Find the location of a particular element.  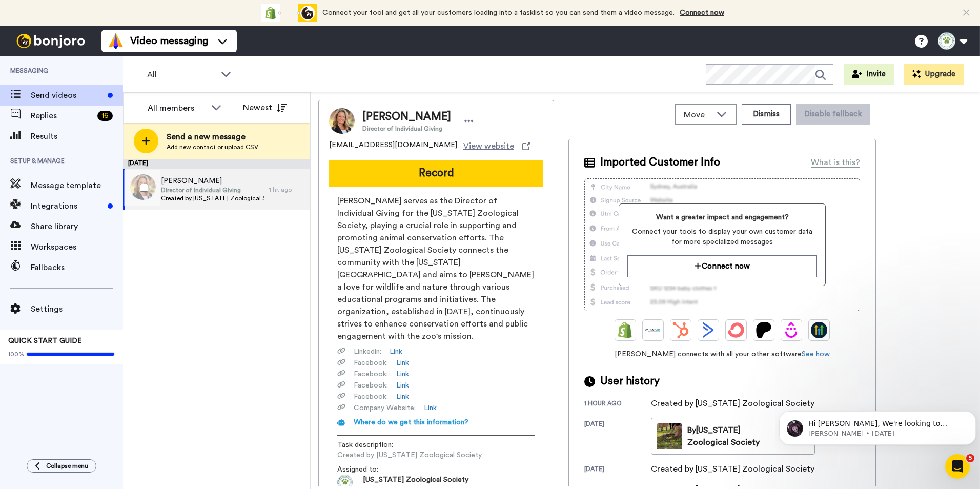

button: Invite is located at coordinates (869, 74).